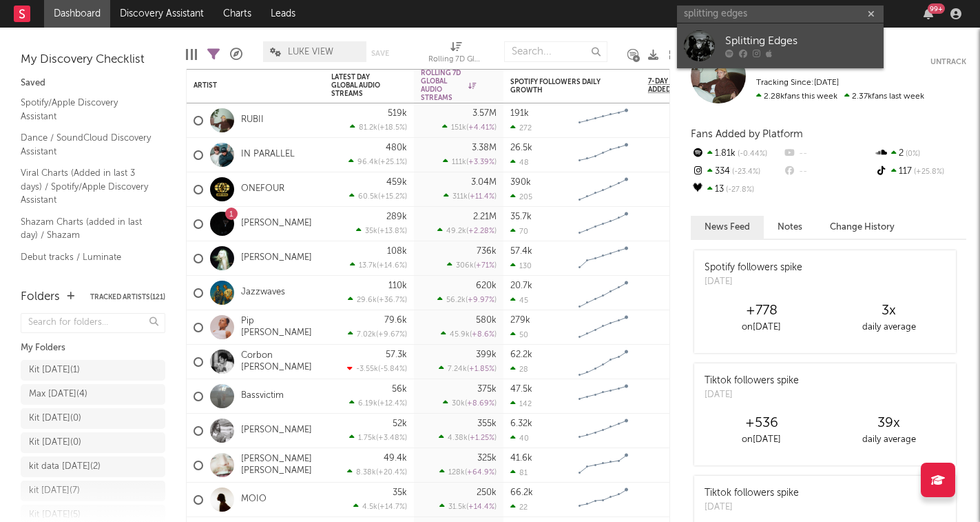 This screenshot has height=522, width=980. What do you see at coordinates (368, 196) in the screenshot?
I see `span: 60.5k` at bounding box center [368, 196].